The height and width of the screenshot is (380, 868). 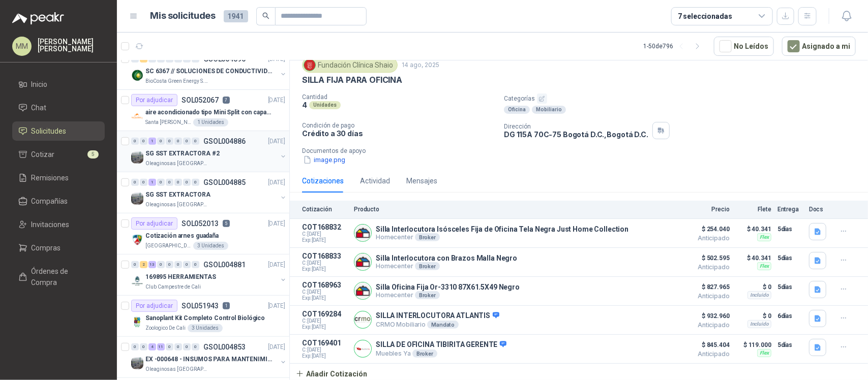 What do you see at coordinates (375, 181) in the screenshot?
I see `div: Actividad` at bounding box center [375, 181].